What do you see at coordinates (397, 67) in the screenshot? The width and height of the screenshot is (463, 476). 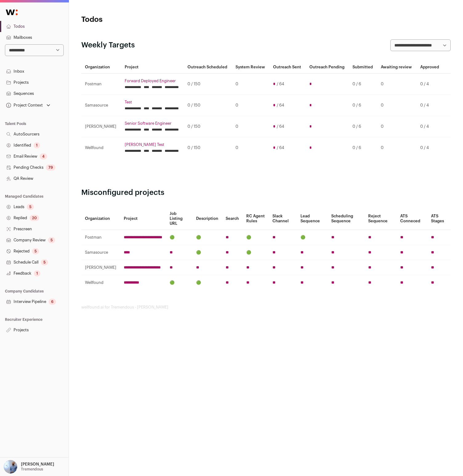 I see `th: Awaiting review` at bounding box center [397, 67].